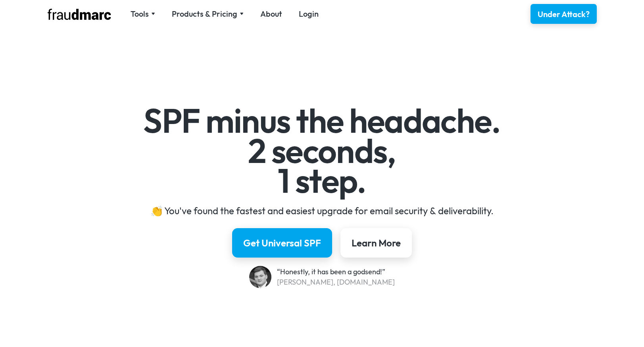  What do you see at coordinates (309, 14) in the screenshot?
I see `a: Login` at bounding box center [309, 14].